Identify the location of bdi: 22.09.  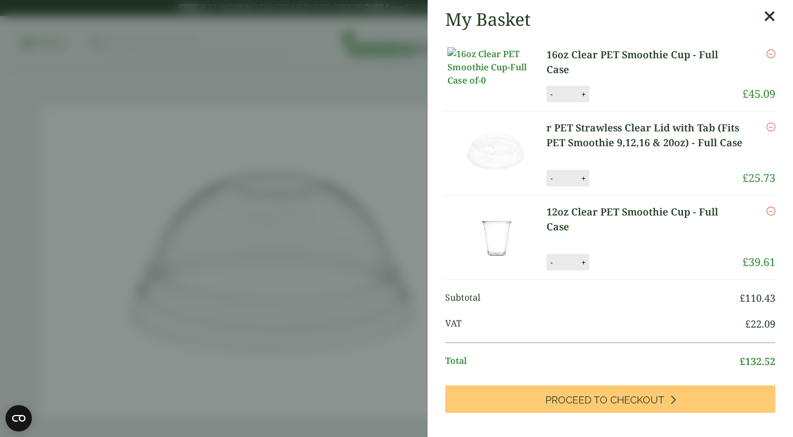
(760, 324).